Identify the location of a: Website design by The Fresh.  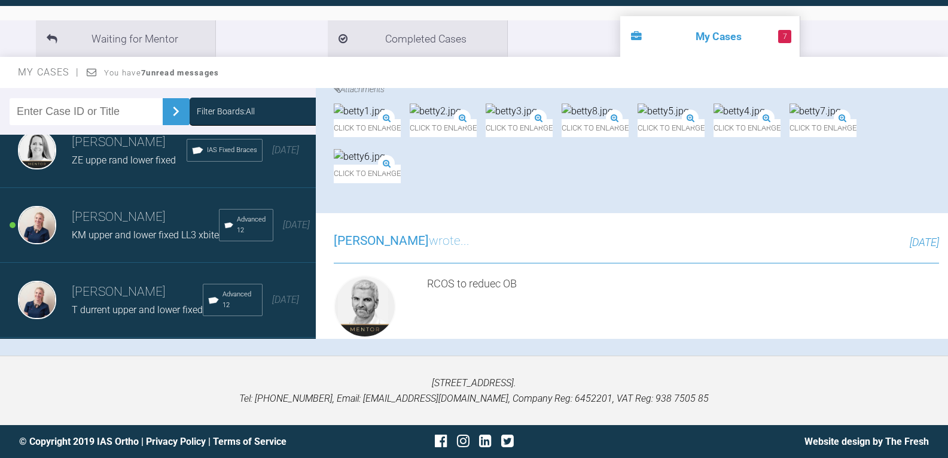
(867, 441).